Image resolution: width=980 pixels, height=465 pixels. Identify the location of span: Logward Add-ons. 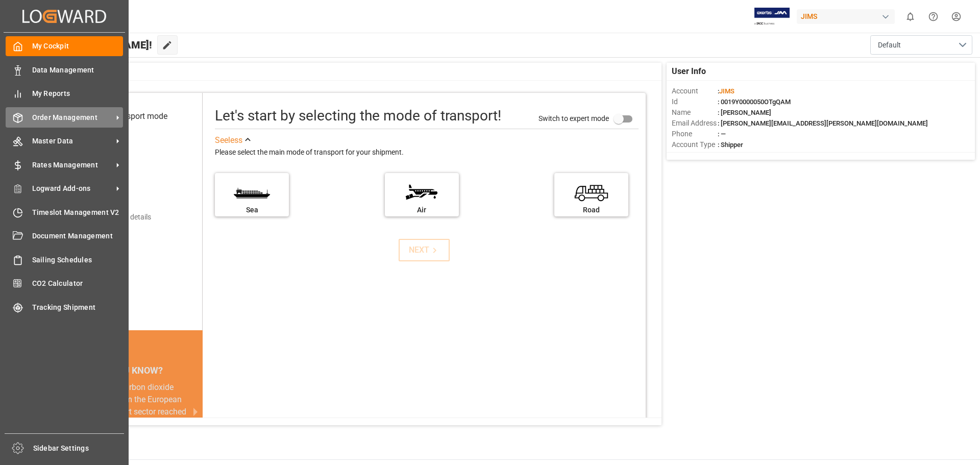
(72, 189).